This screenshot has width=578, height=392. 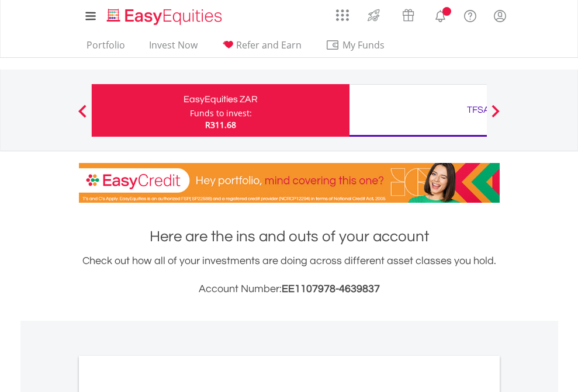 I want to click on img: thrive-v2.svg, so click(x=373, y=15).